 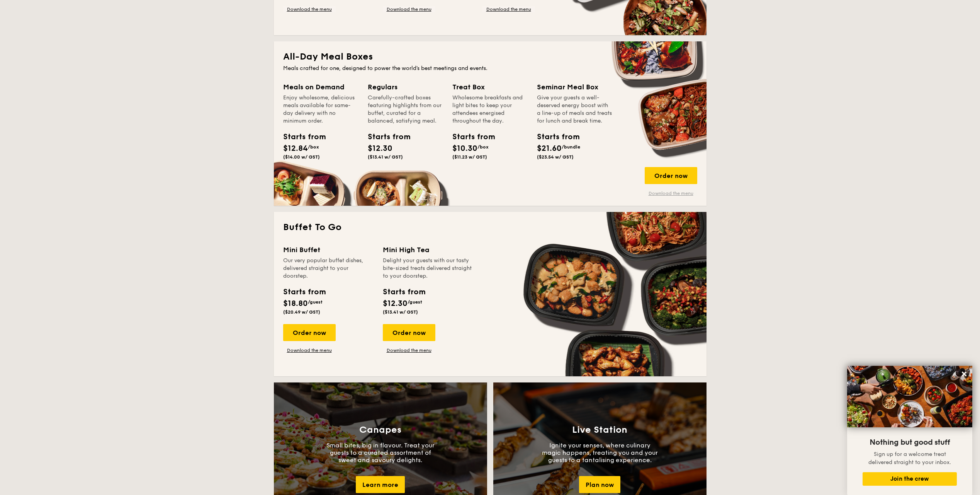 I want to click on button: Close, so click(x=964, y=373).